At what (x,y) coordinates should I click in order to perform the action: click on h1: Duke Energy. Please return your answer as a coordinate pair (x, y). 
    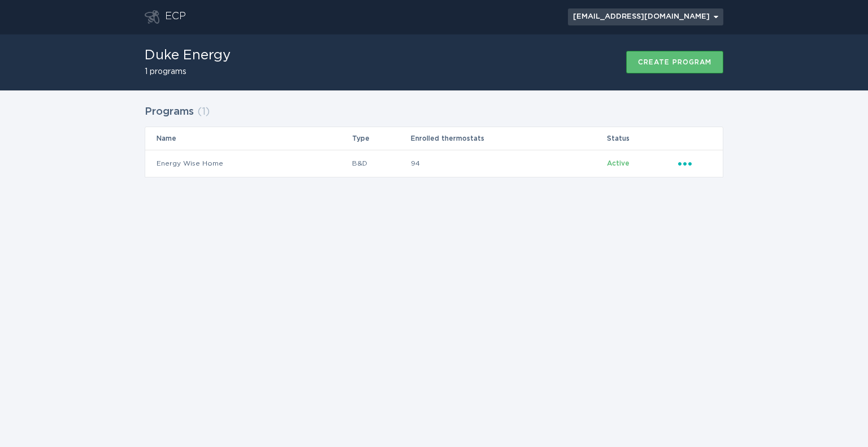
    Looking at the image, I should click on (188, 55).